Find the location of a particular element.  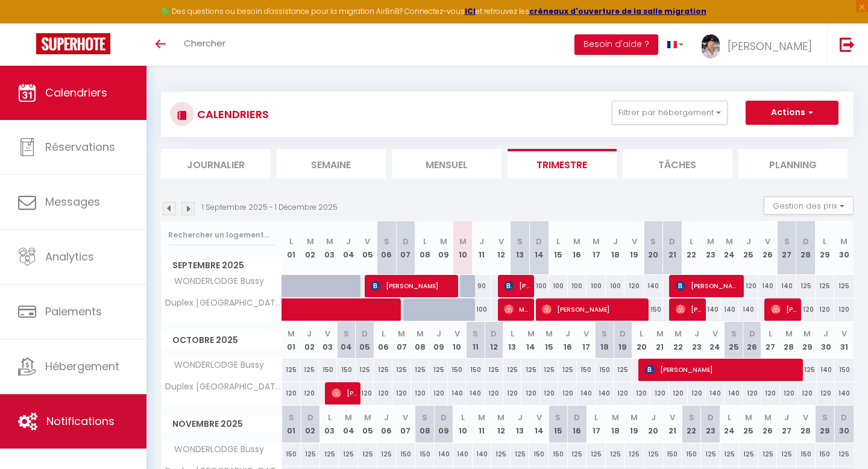

th: 12 is located at coordinates (493, 340).